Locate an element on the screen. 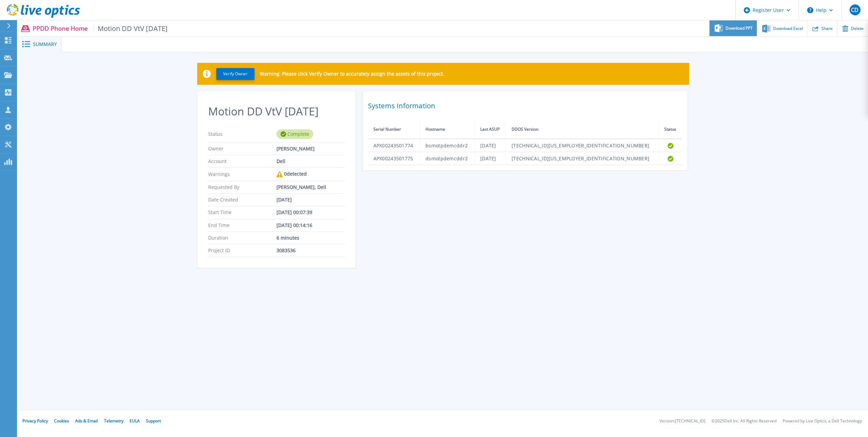 This screenshot has width=868, height=437. p: Requested By is located at coordinates (242, 187).